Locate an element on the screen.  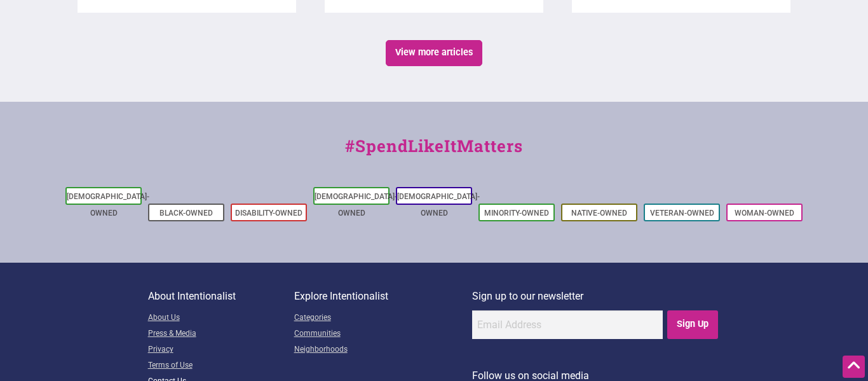
a: Categories is located at coordinates (384, 318).